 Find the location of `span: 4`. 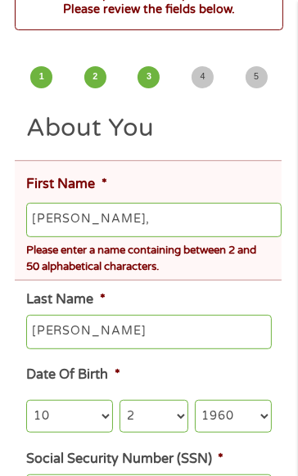

span: 4 is located at coordinates (202, 77).